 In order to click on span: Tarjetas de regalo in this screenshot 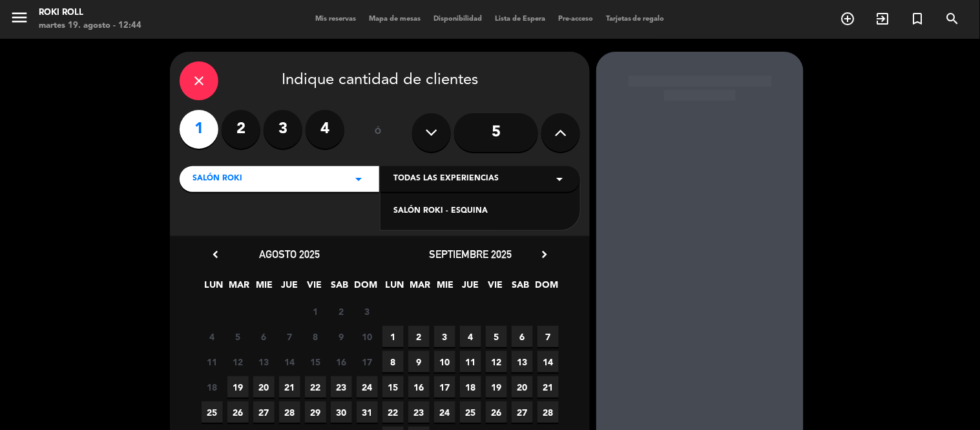, I will do `click(636, 19)`.